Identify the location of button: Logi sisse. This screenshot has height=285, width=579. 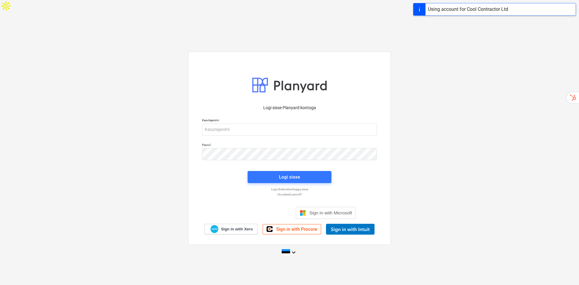
(290, 177).